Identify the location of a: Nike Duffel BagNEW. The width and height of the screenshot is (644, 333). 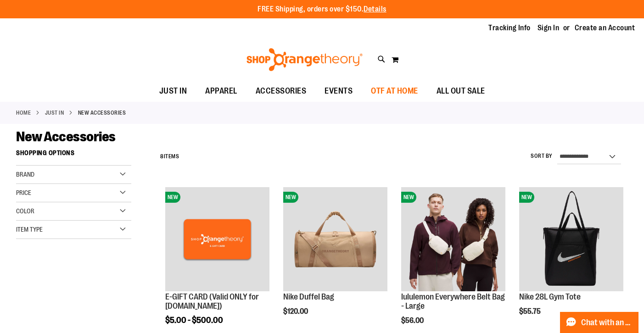
(335, 240).